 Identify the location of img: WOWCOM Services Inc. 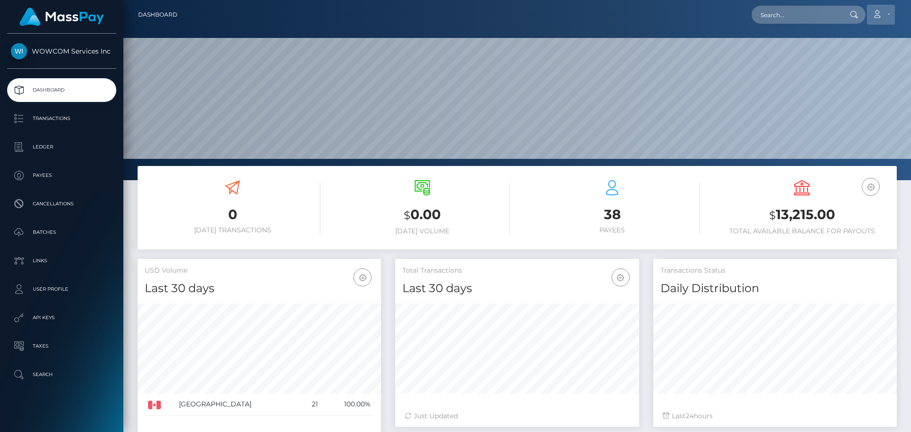
(19, 51).